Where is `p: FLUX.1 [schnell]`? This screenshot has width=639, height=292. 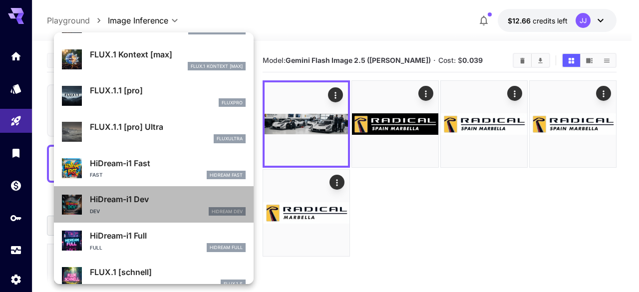 p: FLUX.1 [schnell] is located at coordinates (168, 272).